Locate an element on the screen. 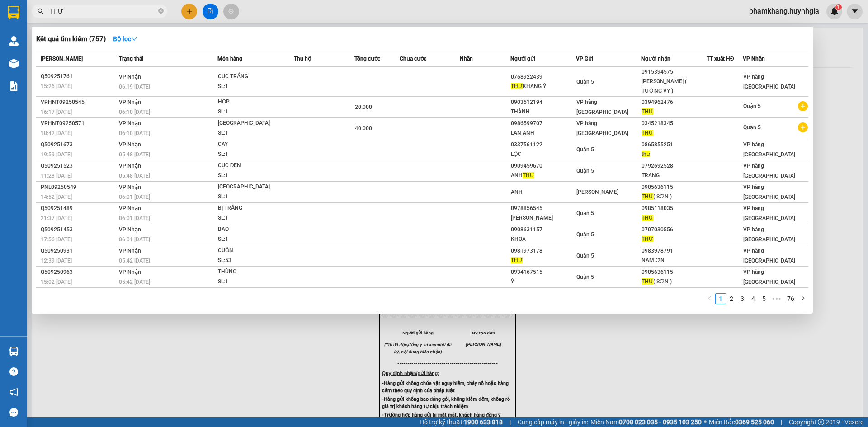 The height and width of the screenshot is (427, 868). div: 0981973178 is located at coordinates (543, 251).